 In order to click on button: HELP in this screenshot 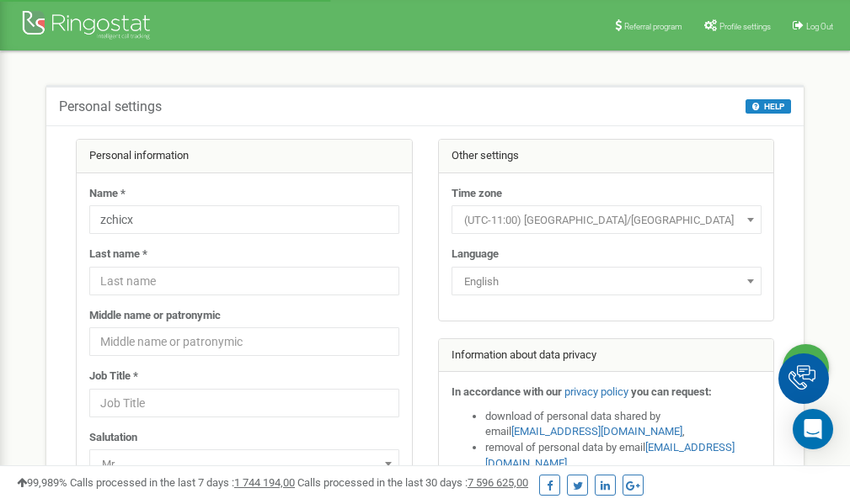, I will do `click(768, 106)`.